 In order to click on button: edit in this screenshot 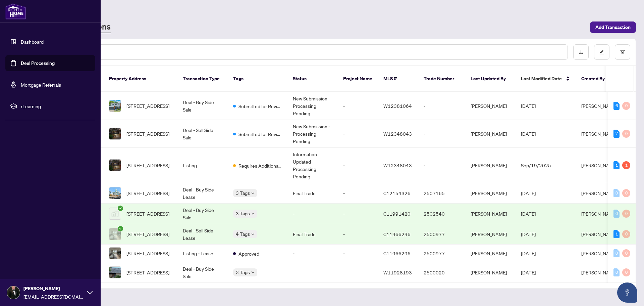, I will do `click(601, 52)`.